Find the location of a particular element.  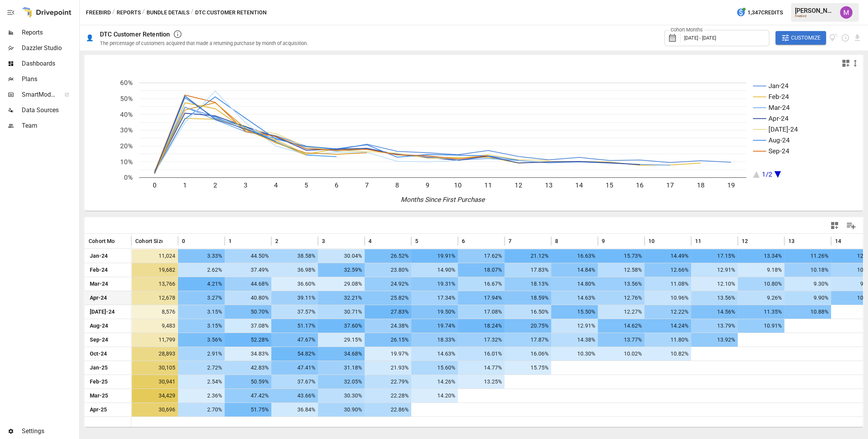

span: Dashboards is located at coordinates (50, 64).